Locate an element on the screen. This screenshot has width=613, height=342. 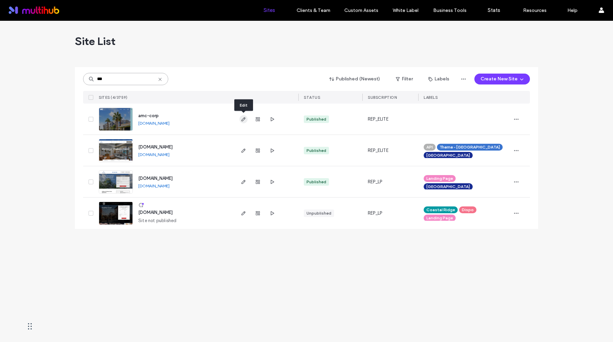
label: Resources is located at coordinates (535, 10).